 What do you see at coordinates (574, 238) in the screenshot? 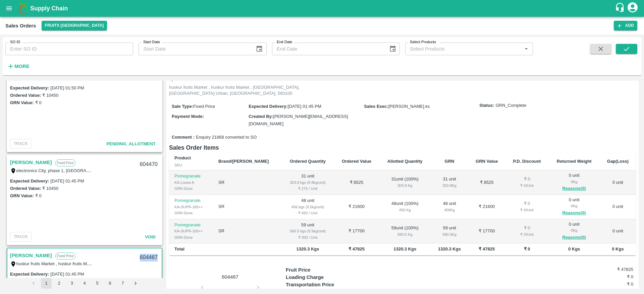
I see `button: Reasons(0)` at bounding box center [574, 238].